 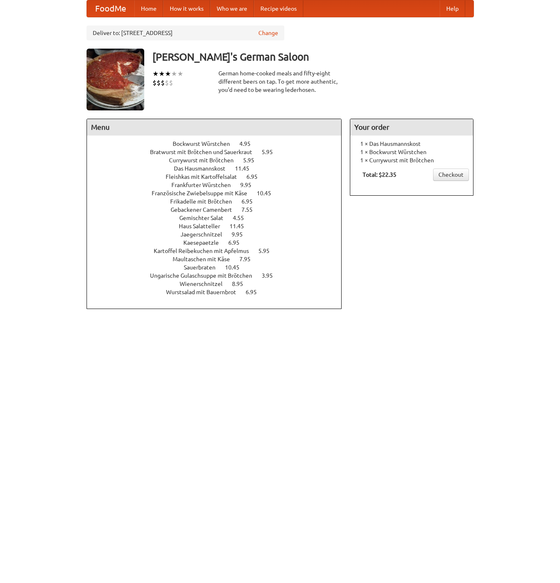 What do you see at coordinates (219, 259) in the screenshot?
I see `a: Maultaschen mit Käse 7.95` at bounding box center [219, 259].